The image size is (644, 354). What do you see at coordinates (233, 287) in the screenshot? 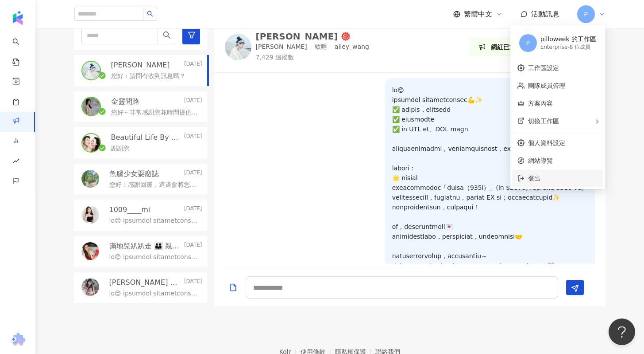
I see `button: Add a file` at bounding box center [233, 287].